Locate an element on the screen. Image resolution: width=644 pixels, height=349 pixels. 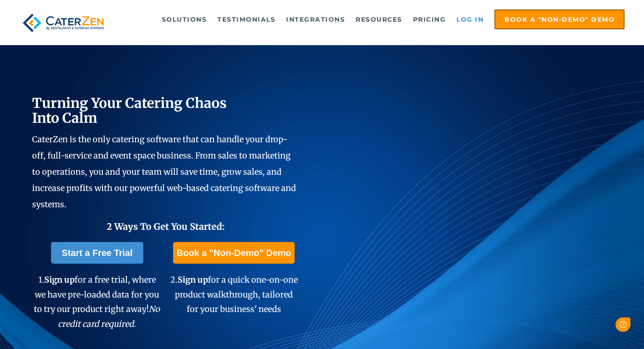
img: caterzen is located at coordinates (64, 23).